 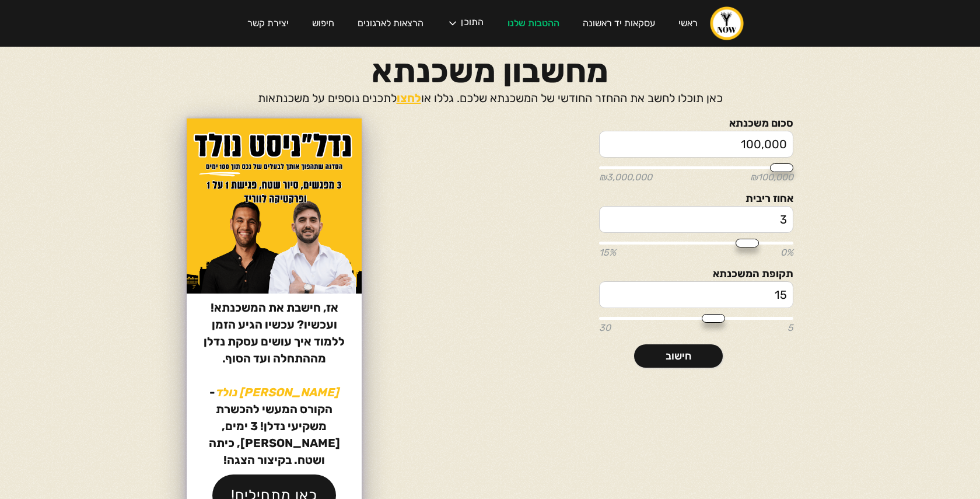 What do you see at coordinates (696, 123) in the screenshot?
I see `label: סכום משכנתא` at bounding box center [696, 123].